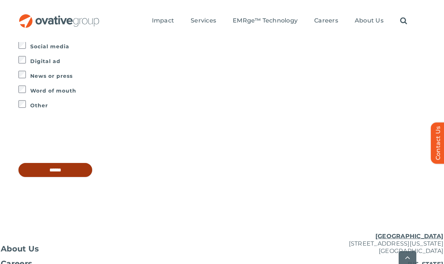 The image size is (444, 264). I want to click on span: Careers, so click(326, 21).